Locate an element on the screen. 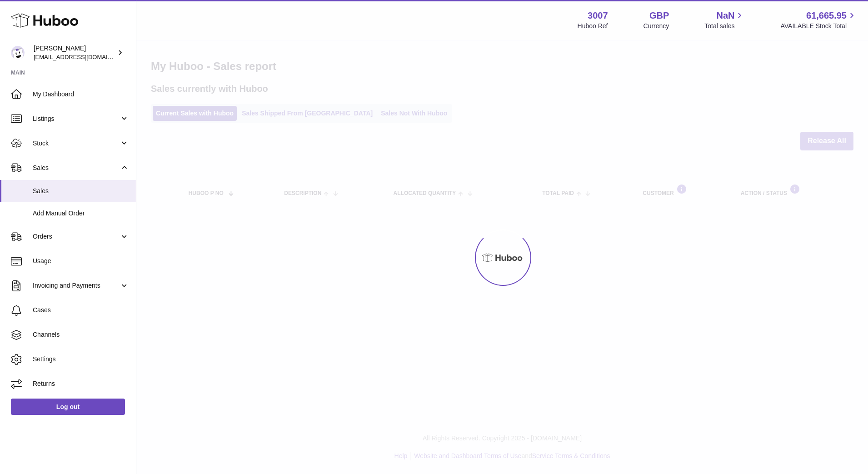 This screenshot has height=474, width=868. span: Channels is located at coordinates (81, 335).